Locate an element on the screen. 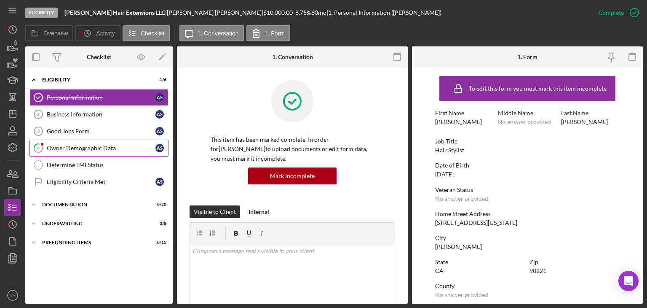  div: Eligibility Criteria Met is located at coordinates (101, 182).